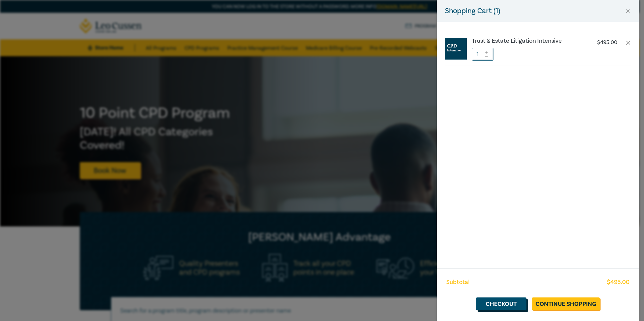  Describe the element at coordinates (566, 304) in the screenshot. I see `a: Continue Shopping` at that location.